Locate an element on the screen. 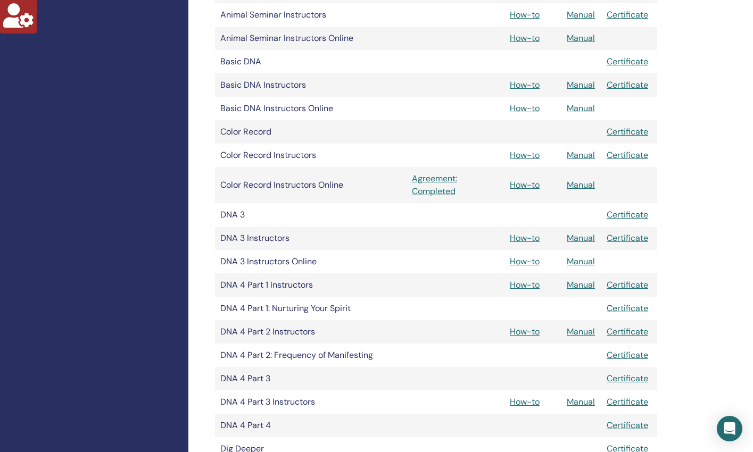  td: DNA 4 Part 2: Frequency of Manifesting is located at coordinates (311, 355).